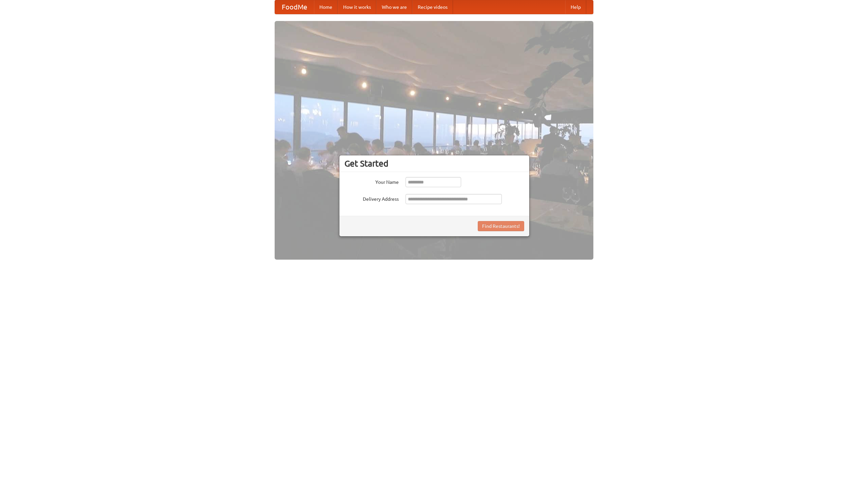  Describe the element at coordinates (433, 7) in the screenshot. I see `a: Recipe videos` at that location.